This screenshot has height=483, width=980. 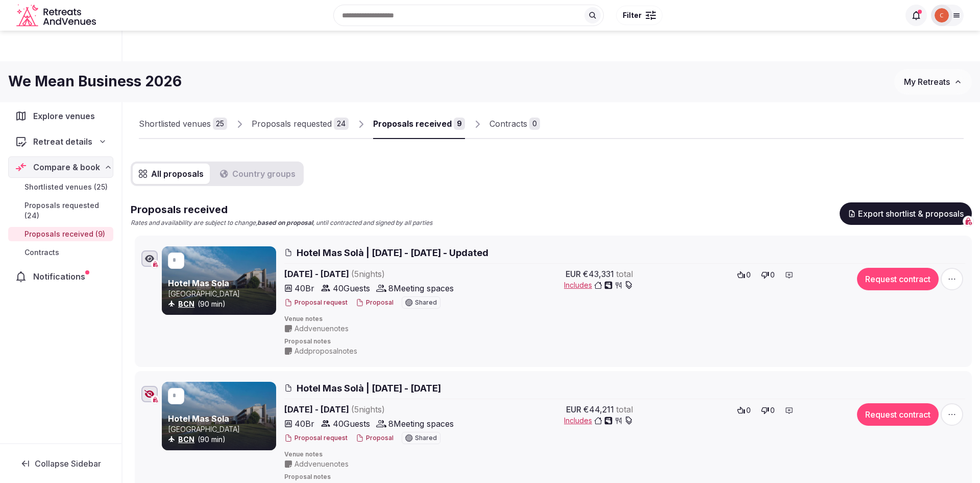 What do you see at coordinates (171, 174) in the screenshot?
I see `button: All proposals` at bounding box center [171, 174].